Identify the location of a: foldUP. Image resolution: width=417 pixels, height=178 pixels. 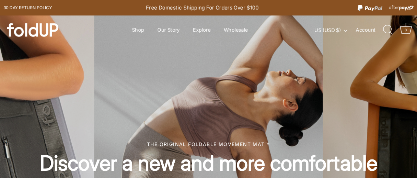
(39, 30).